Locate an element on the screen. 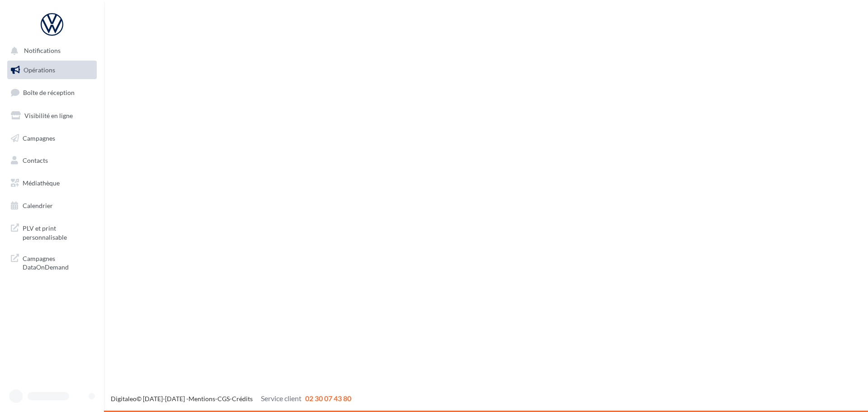 This screenshot has width=868, height=412. span: Visibilité en ligne is located at coordinates (48, 116).